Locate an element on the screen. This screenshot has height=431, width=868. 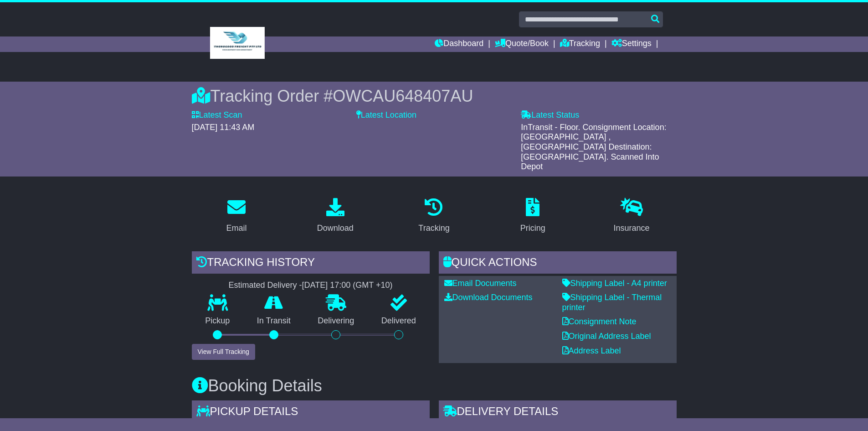
div: Email is located at coordinates (236, 228).